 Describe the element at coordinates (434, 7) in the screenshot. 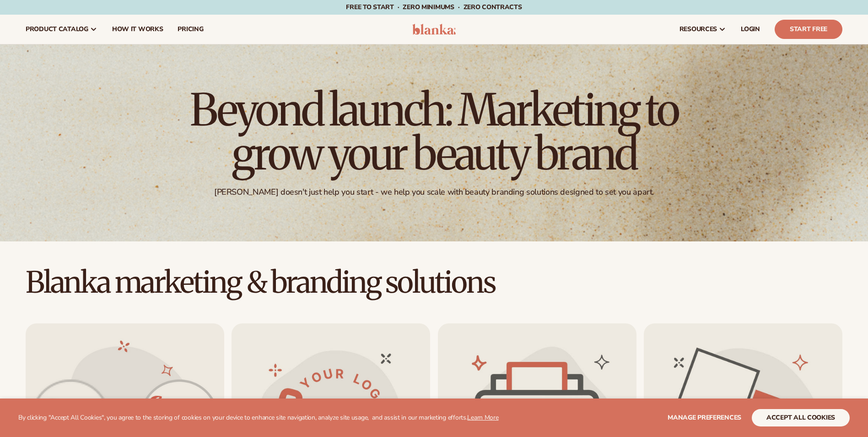

I see `span: Free to start · ZERO minimums · ZERO contracts` at that location.